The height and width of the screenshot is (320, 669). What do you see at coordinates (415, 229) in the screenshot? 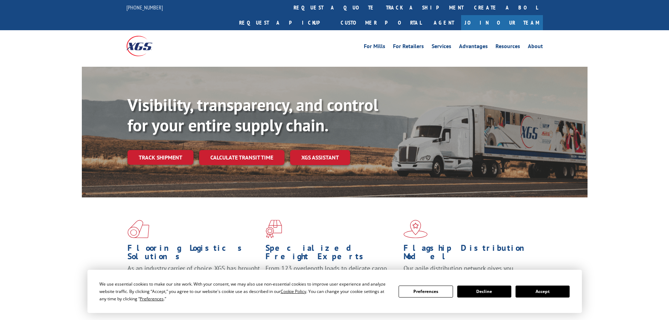
I see `img: xgs-icon-flagship-distribution-model-red` at bounding box center [415, 229].